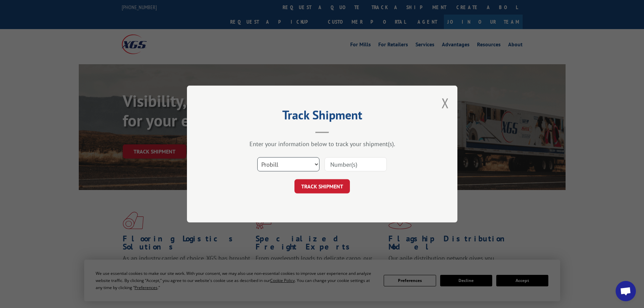  I want to click on h2: Track Shipment, so click(322, 117).